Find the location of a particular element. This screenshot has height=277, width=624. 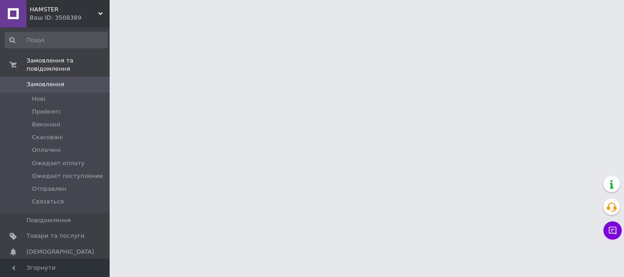

span: Связаться is located at coordinates (48, 202).